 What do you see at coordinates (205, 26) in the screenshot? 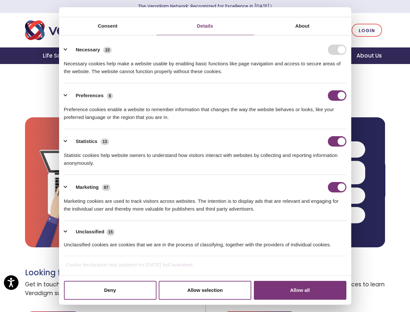
I see `a: Details` at bounding box center [205, 26].